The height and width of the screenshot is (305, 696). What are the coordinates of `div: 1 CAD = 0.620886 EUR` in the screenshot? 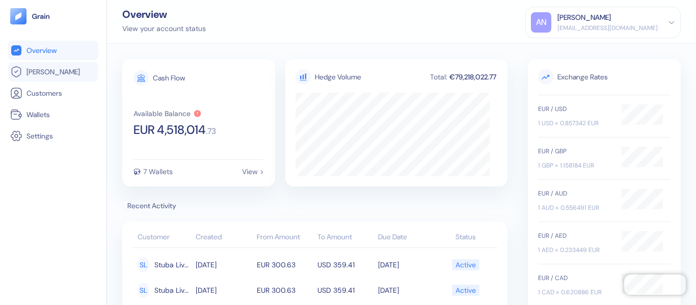 It's located at (575, 293).